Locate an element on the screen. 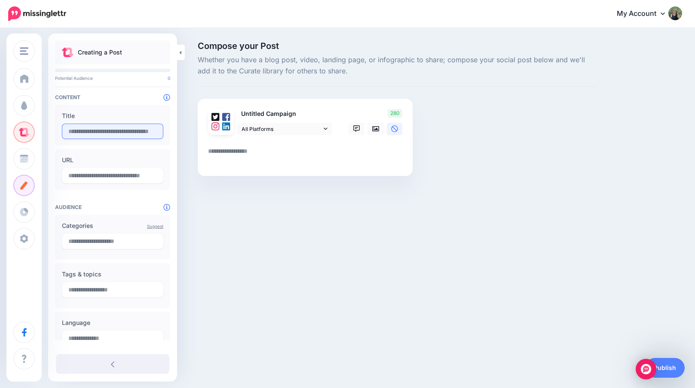 Image resolution: width=695 pixels, height=388 pixels. h4: Content is located at coordinates (113, 97).